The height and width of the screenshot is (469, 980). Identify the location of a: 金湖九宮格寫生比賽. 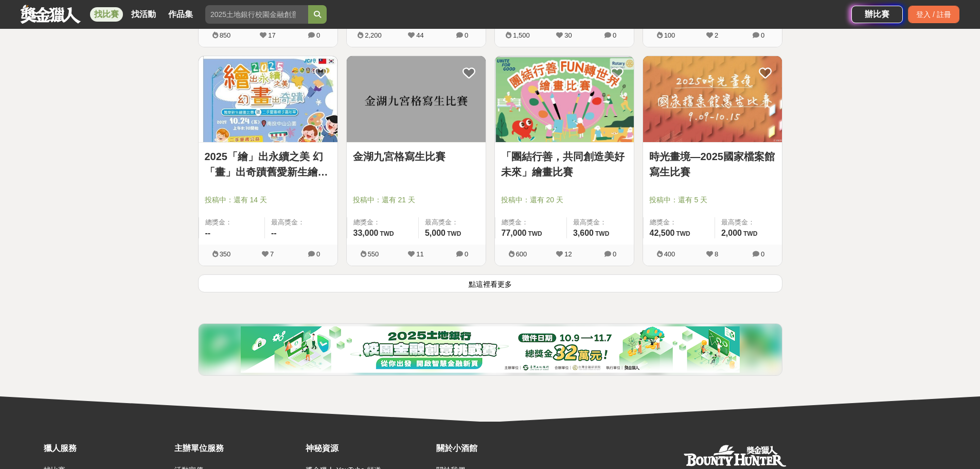
(416, 156).